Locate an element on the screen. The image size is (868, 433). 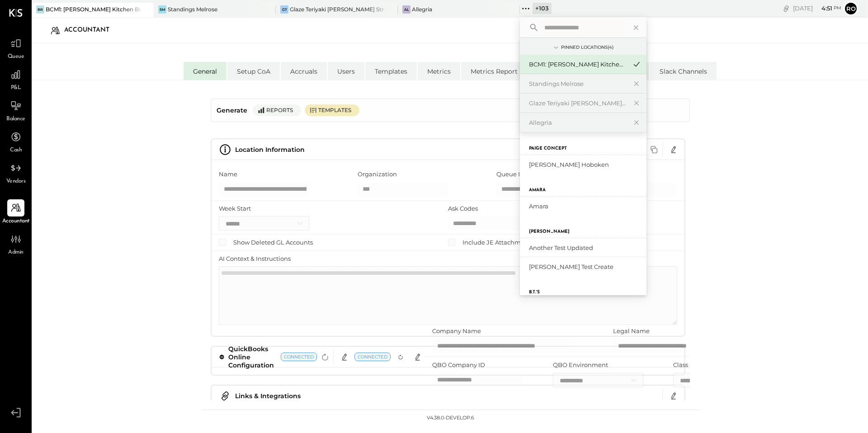
button: Templates is located at coordinates (332, 110).